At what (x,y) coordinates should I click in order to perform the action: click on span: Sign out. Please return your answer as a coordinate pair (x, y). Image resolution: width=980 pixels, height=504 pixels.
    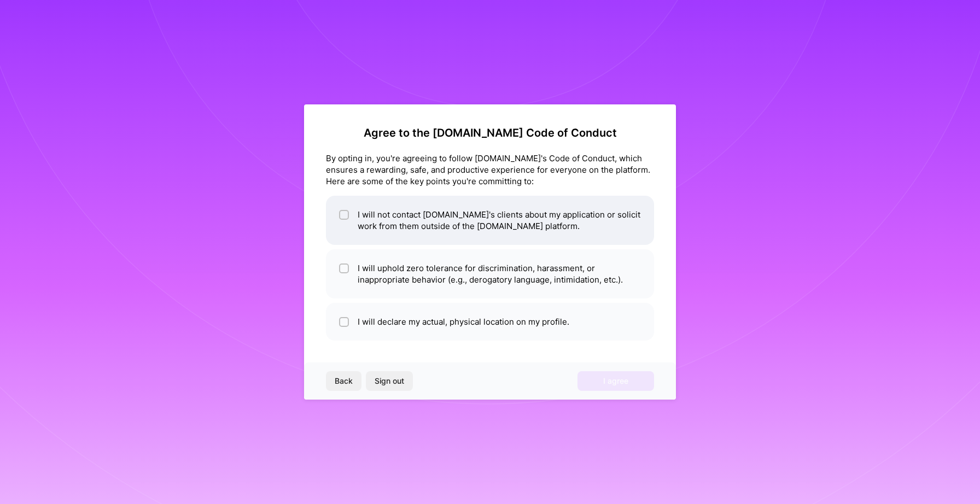
    Looking at the image, I should click on (390, 381).